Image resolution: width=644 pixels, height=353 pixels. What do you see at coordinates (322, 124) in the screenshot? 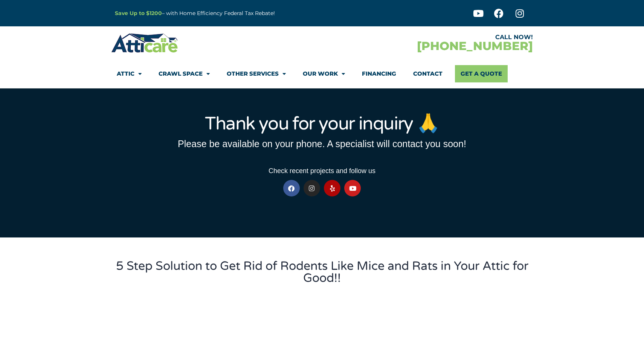
I see `h1: Thank you for your inquiry 🙏` at bounding box center [322, 124].